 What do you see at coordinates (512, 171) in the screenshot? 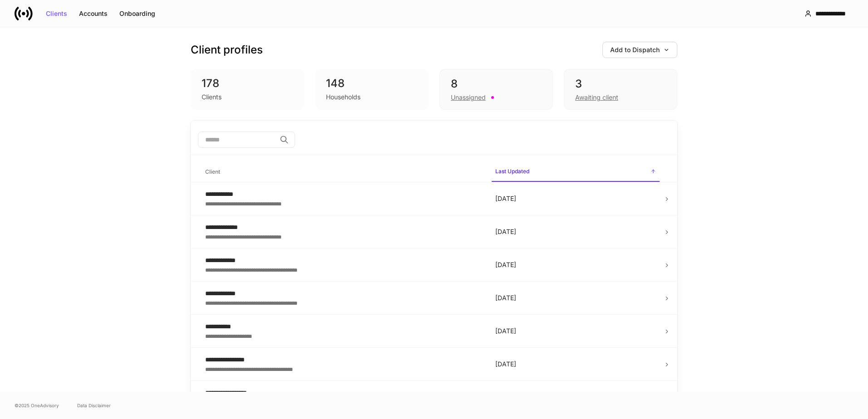
I see `h6: Last Updated` at bounding box center [512, 171].